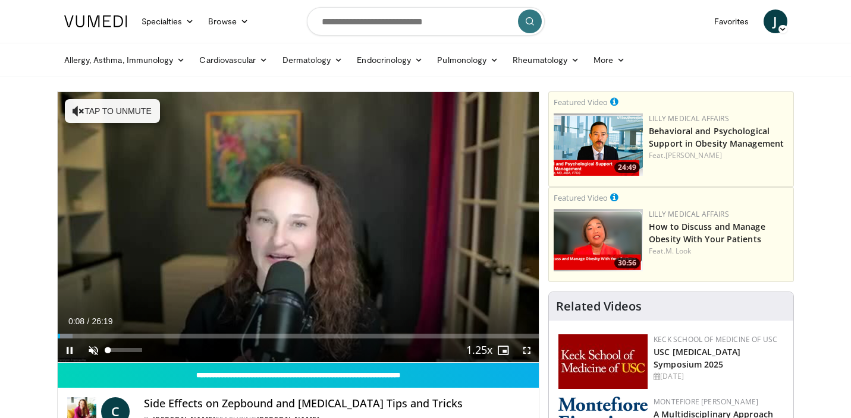 The height and width of the screenshot is (418, 851). Describe the element at coordinates (228, 21) in the screenshot. I see `a: Browse` at that location.